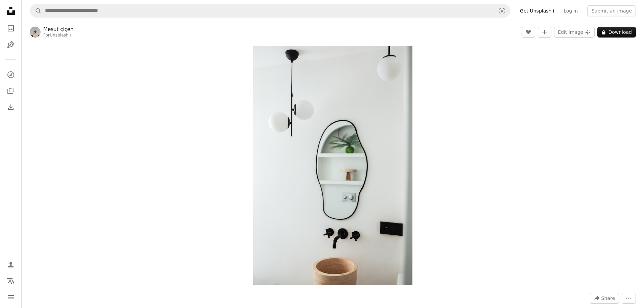 This screenshot has height=308, width=644. Describe the element at coordinates (629, 298) in the screenshot. I see `button: More Actions` at that location.